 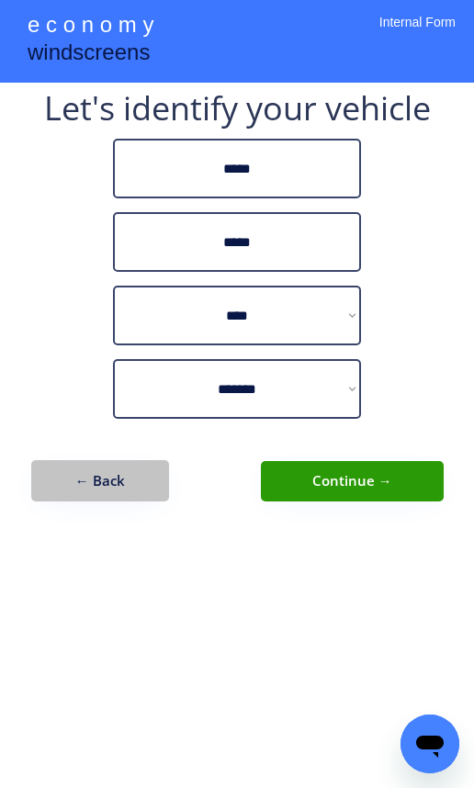 What do you see at coordinates (90, 27) in the screenshot?
I see `div: e c o n o m y` at bounding box center [90, 27].